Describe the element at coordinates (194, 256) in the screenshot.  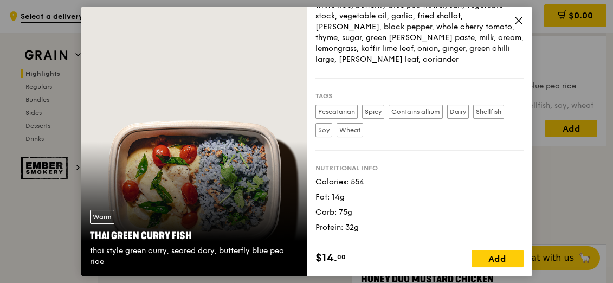
I see `div: thai style green curry, seared dory, butterfly blue pea rice` at that location.